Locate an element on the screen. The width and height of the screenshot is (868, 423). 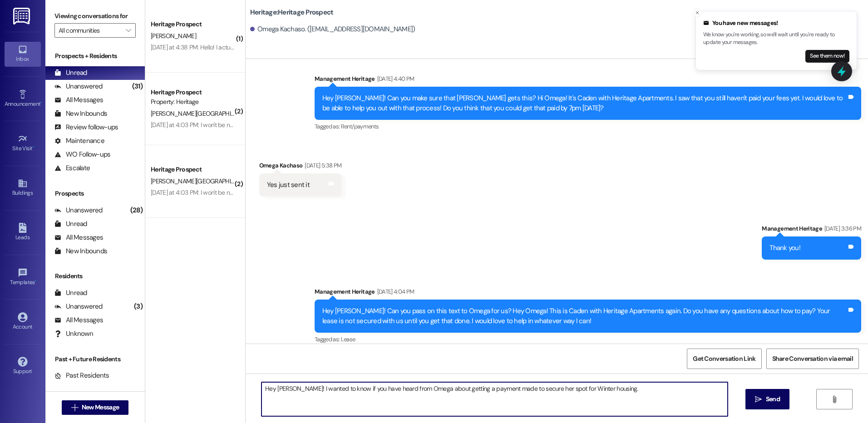
button: Close toast is located at coordinates (697, 13).